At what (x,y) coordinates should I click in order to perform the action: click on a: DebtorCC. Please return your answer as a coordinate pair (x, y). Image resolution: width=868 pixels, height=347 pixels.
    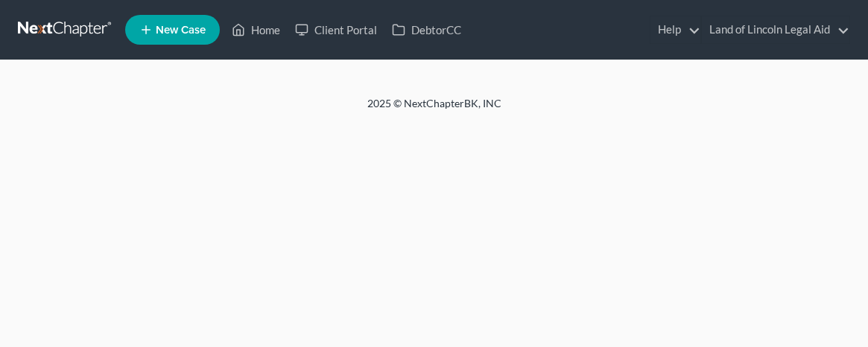
    Looking at the image, I should click on (426, 30).